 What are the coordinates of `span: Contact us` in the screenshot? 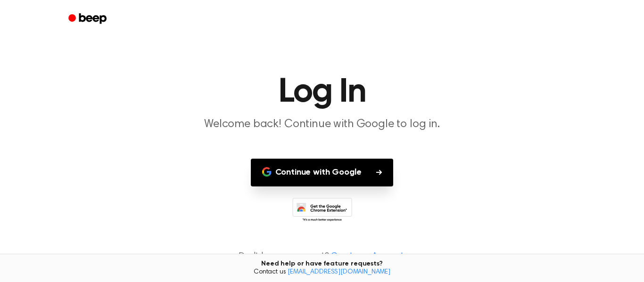 It's located at (322, 273).